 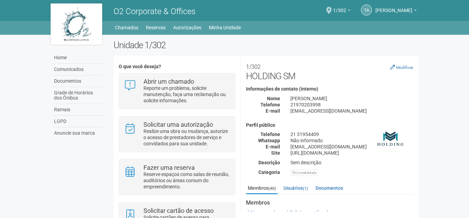 I want to click on div: Não informado, so click(x=352, y=141).